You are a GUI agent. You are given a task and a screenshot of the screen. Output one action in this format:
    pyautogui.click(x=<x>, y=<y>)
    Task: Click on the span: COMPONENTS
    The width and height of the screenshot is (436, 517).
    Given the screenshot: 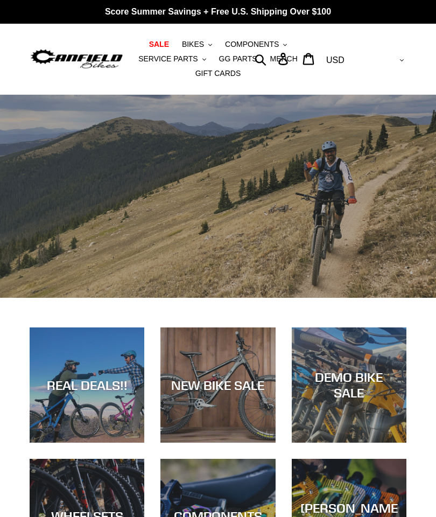 What is the action you would take?
    pyautogui.click(x=252, y=44)
    